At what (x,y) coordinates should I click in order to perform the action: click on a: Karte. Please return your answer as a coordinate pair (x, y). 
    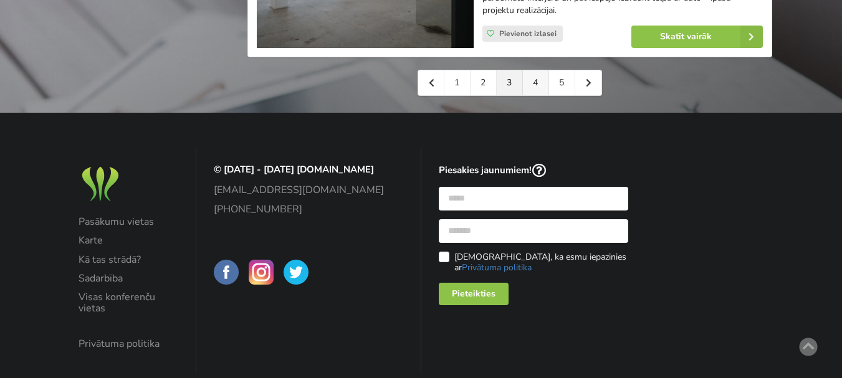
    Looking at the image, I should click on (128, 241).